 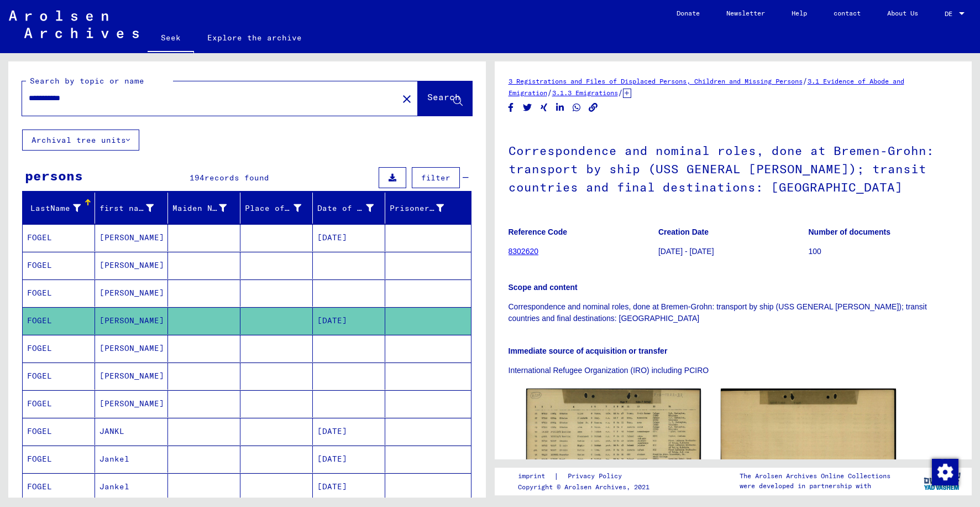 What do you see at coordinates (236, 178) in the screenshot?
I see `font: records found` at bounding box center [236, 178].